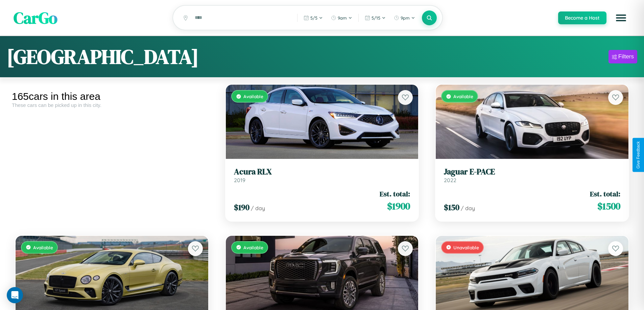 Image resolution: width=644 pixels, height=310 pixels. I want to click on a: Jaguar E-PACE2022, so click(532, 175).